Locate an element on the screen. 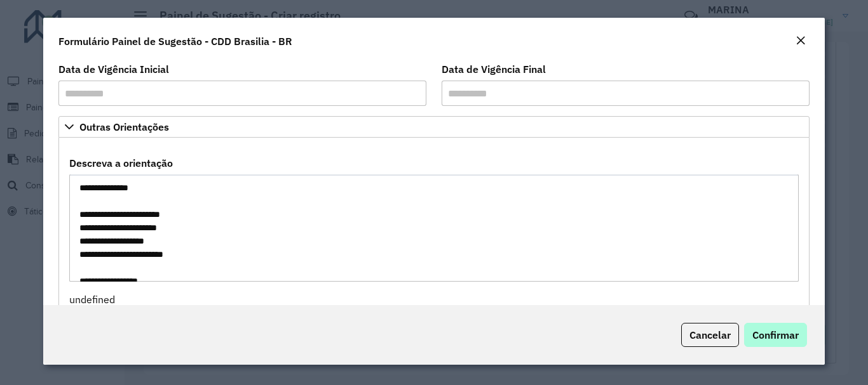 The width and height of the screenshot is (868, 385). span: Confirmar is located at coordinates (776, 336).